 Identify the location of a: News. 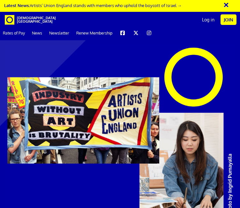
(37, 33).